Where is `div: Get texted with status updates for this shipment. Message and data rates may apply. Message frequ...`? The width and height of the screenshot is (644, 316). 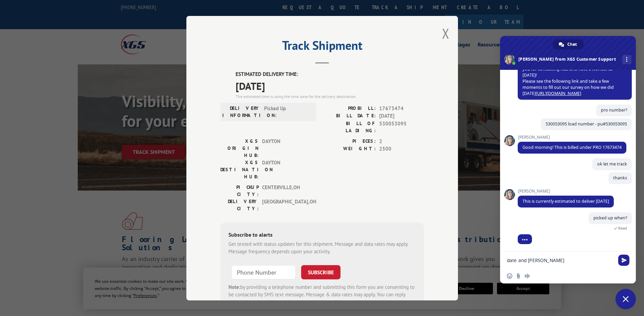 div: Get texted with status updates for this shipment. Message and data rates may apply. Message frequ... is located at coordinates (322, 248).